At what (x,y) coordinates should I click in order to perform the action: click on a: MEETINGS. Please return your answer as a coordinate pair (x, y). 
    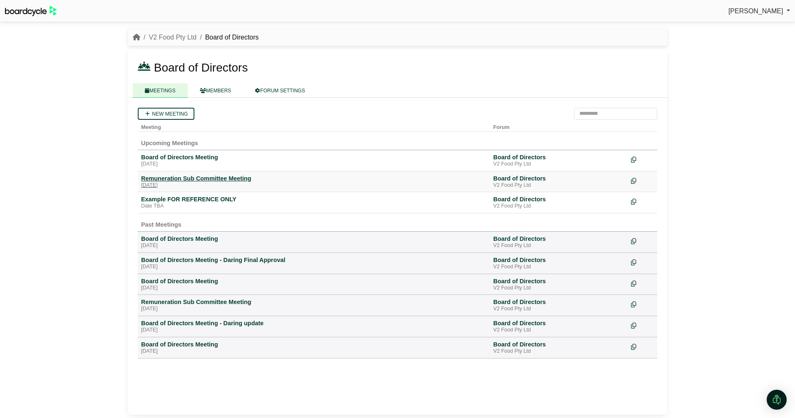
    Looking at the image, I should click on (160, 90).